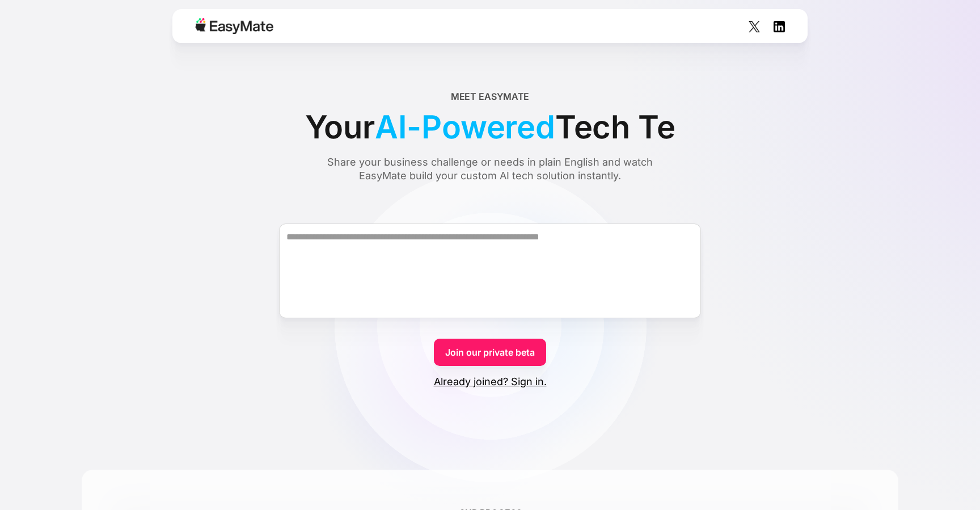 This screenshot has width=980, height=510. I want to click on a: Already joined? Sign in., so click(490, 382).